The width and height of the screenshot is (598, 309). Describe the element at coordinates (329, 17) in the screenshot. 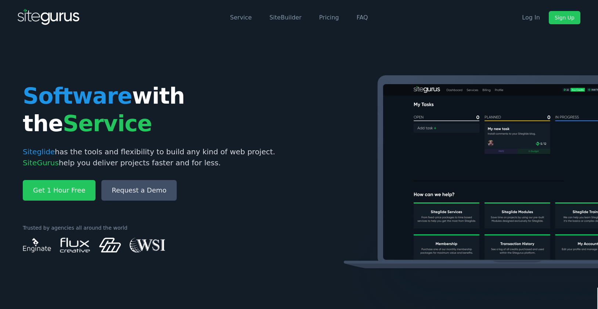

I see `a: Pricing` at that location.